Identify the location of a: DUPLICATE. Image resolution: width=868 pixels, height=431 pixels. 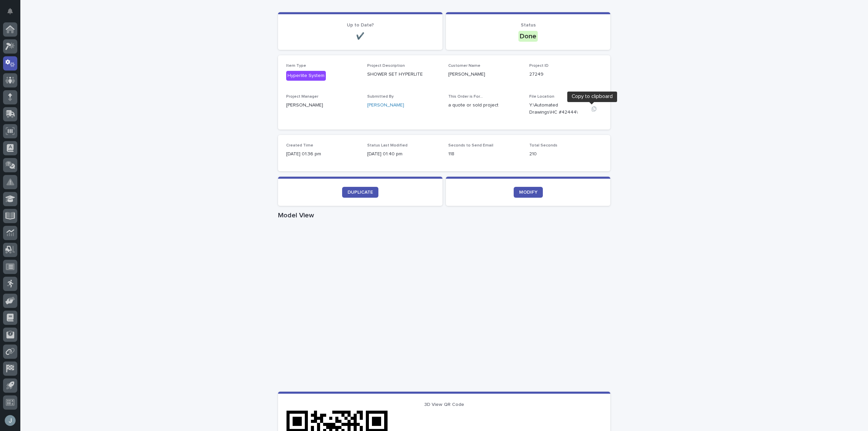
(360, 192).